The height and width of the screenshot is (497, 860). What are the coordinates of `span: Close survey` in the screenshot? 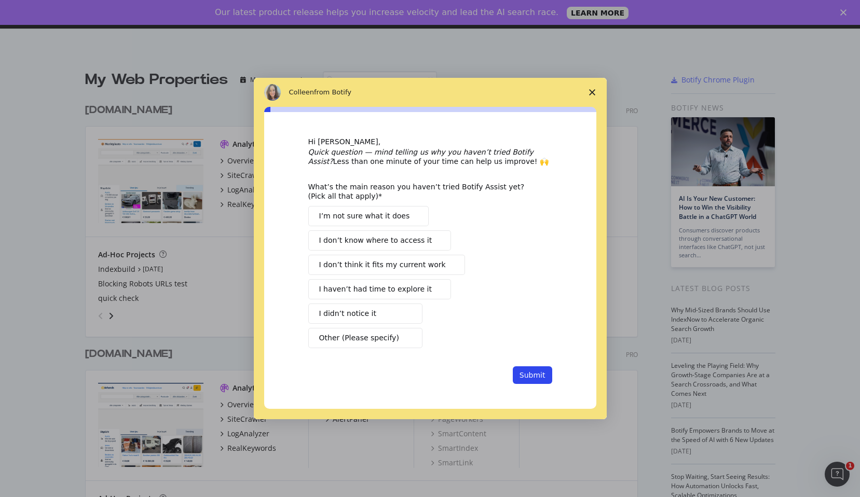 It's located at (592, 92).